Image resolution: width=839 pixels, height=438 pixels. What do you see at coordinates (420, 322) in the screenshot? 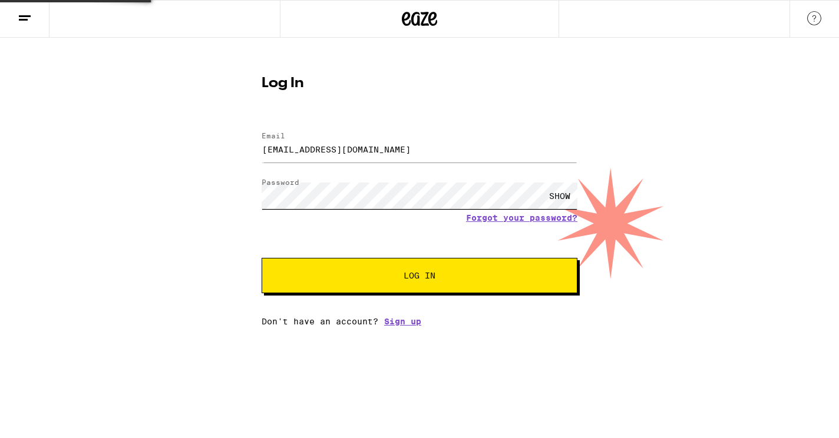
I see `div: Don't have an account?` at bounding box center [420, 322].